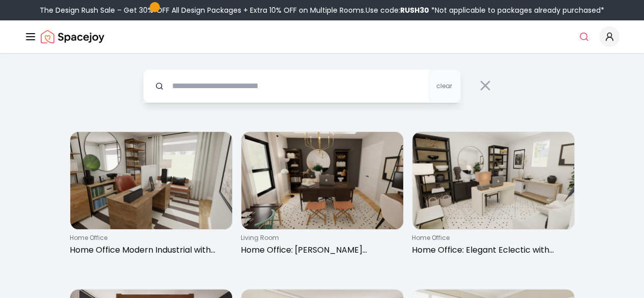 The height and width of the screenshot is (298, 644). Describe the element at coordinates (397, 10) in the screenshot. I see `span: Use code:` at that location.